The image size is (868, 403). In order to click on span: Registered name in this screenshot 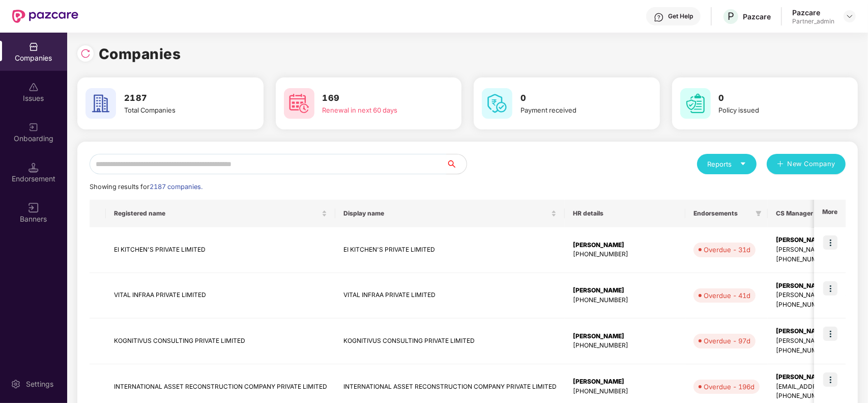, I will do `click(217, 213)`.